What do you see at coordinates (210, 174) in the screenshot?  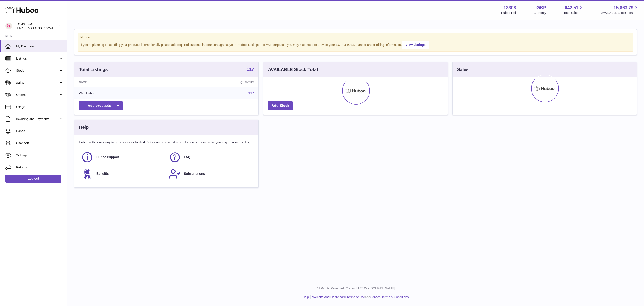 I see `a: Subscriptions` at bounding box center [210, 174].